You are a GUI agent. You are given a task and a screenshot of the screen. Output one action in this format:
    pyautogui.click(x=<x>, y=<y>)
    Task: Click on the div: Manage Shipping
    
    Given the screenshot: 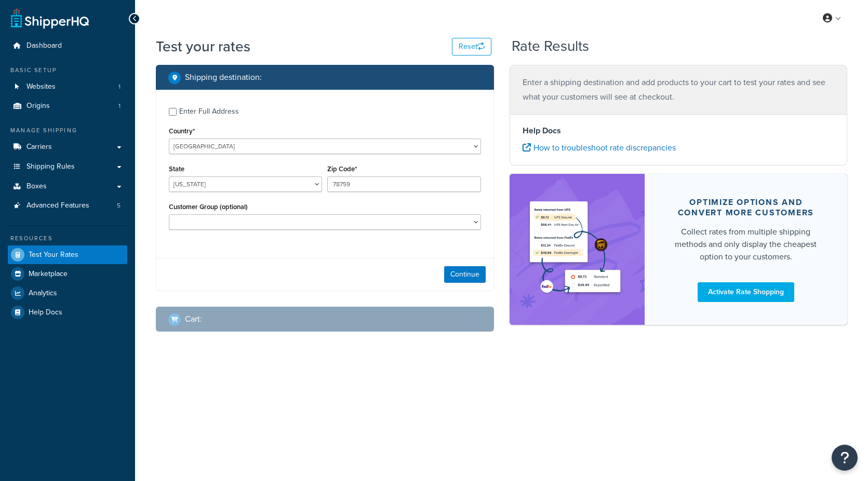 What is the action you would take?
    pyautogui.click(x=67, y=130)
    